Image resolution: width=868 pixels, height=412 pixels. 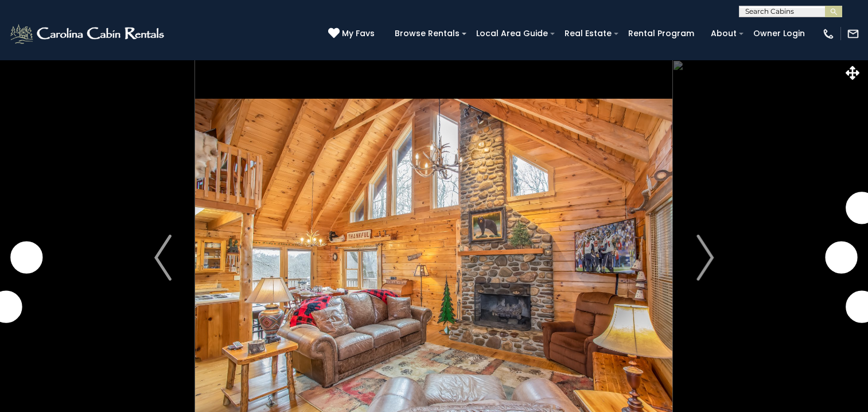 What do you see at coordinates (853, 34) in the screenshot?
I see `img: mail-regular-white.png` at bounding box center [853, 34].